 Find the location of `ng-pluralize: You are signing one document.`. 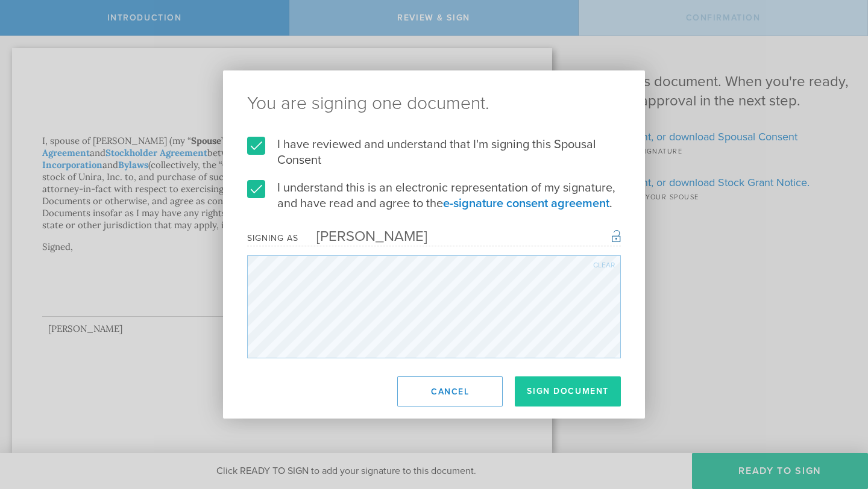

ng-pluralize: You are signing one document. is located at coordinates (434, 104).